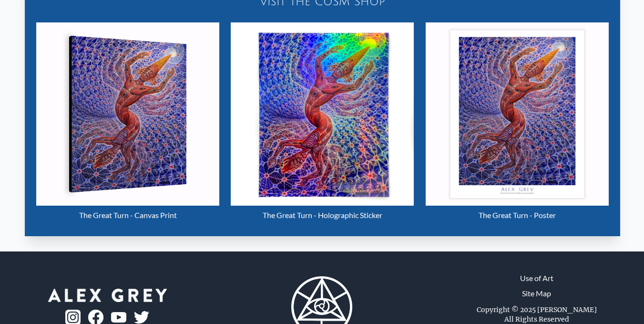 Image resolution: width=644 pixels, height=324 pixels. Describe the element at coordinates (142, 317) in the screenshot. I see `img: twitter-logo.png` at that location.